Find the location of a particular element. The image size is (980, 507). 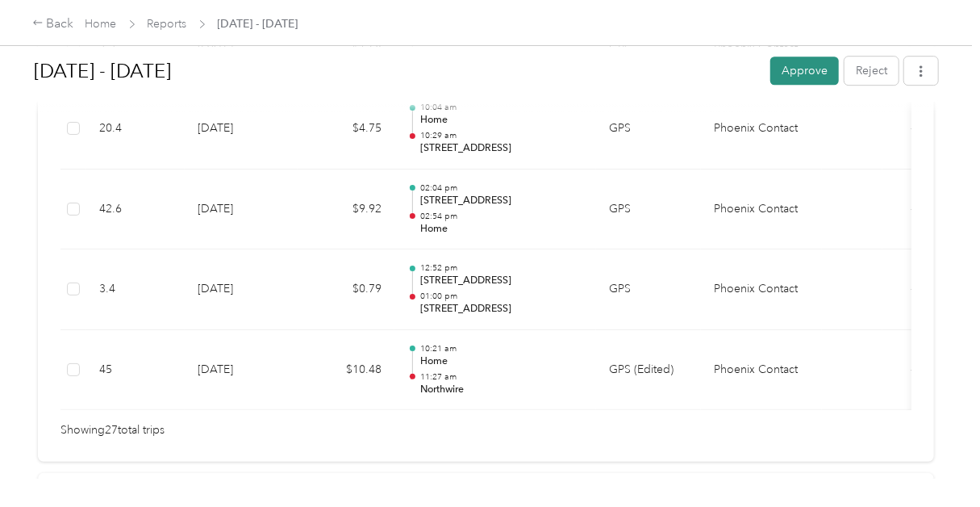

p: 11:27 am is located at coordinates (502, 377).